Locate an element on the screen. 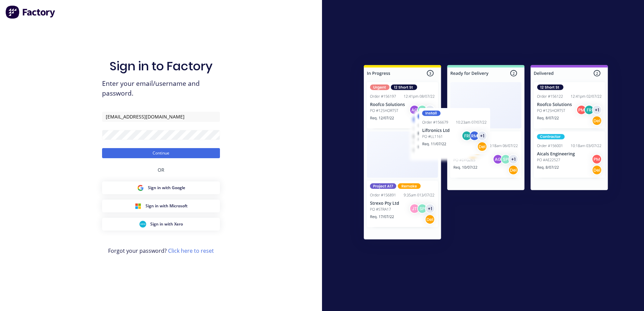 The image size is (644, 311). h1: Sign in to Factory is located at coordinates (161, 66).